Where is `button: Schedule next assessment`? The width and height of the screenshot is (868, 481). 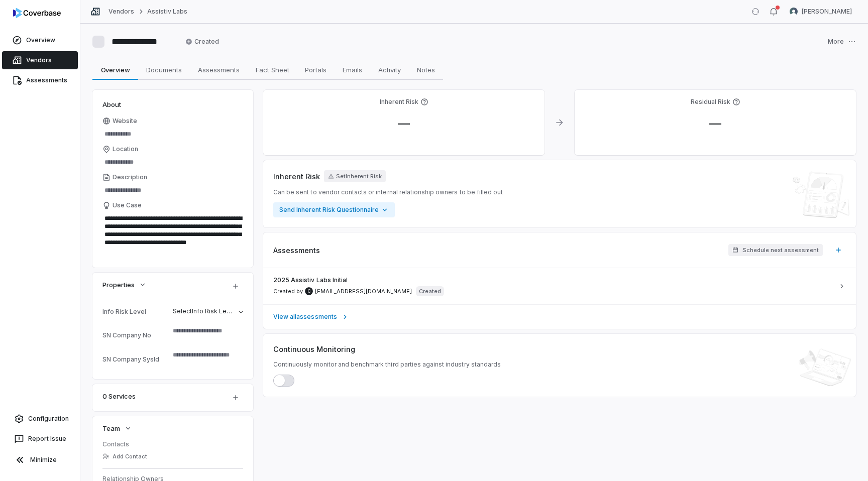 button: Schedule next assessment is located at coordinates (775, 251).